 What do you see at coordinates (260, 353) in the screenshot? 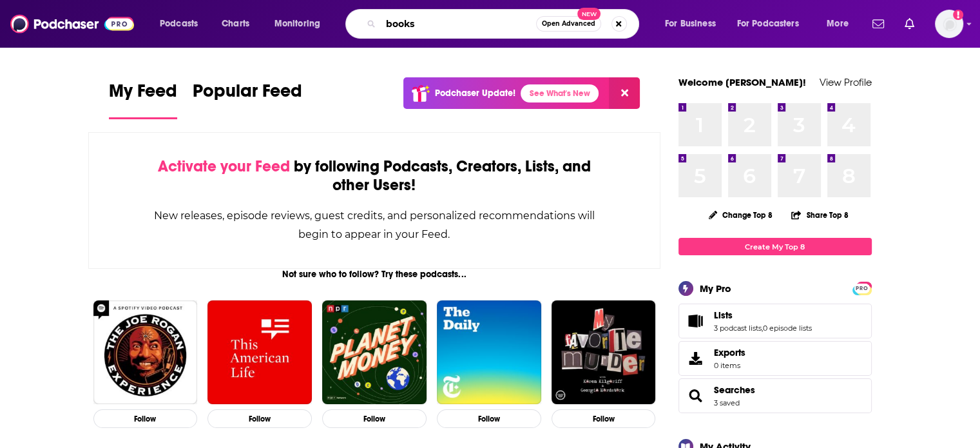
I see `img: This American Life` at bounding box center [260, 353].